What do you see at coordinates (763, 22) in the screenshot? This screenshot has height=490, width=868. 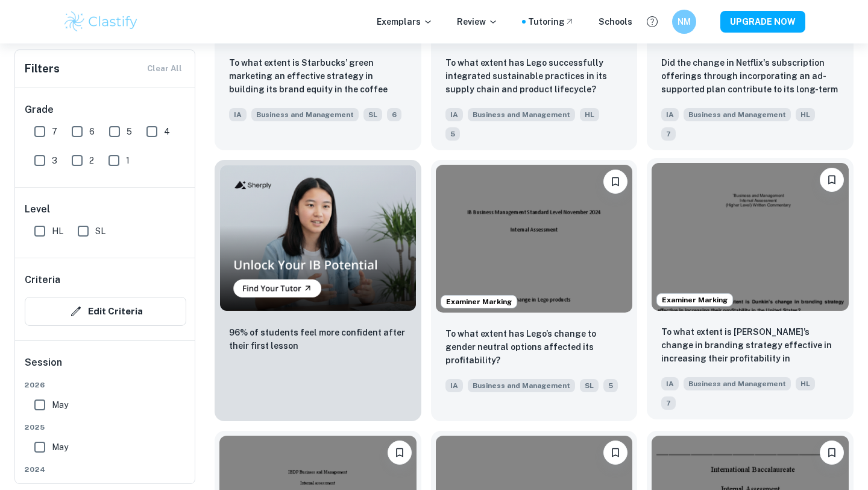 I see `button: UPGRADE NOW` at bounding box center [763, 22].